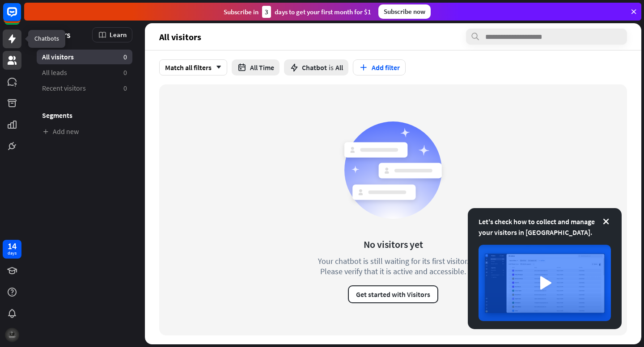  What do you see at coordinates (314, 68) in the screenshot?
I see `span: Chatbot` at bounding box center [314, 68].